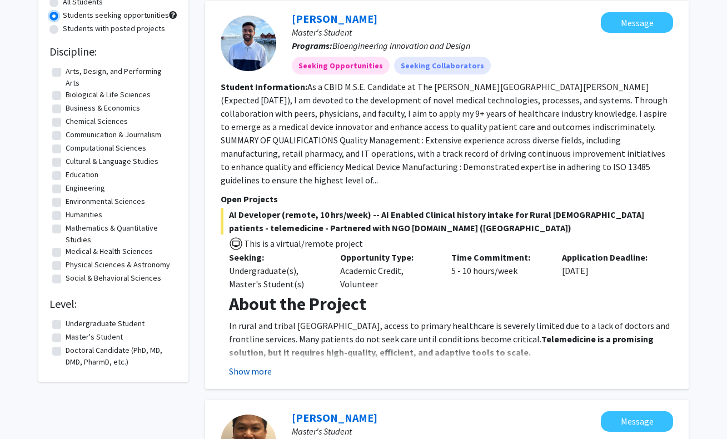  I want to click on p: Time Commitment:, so click(499, 257).